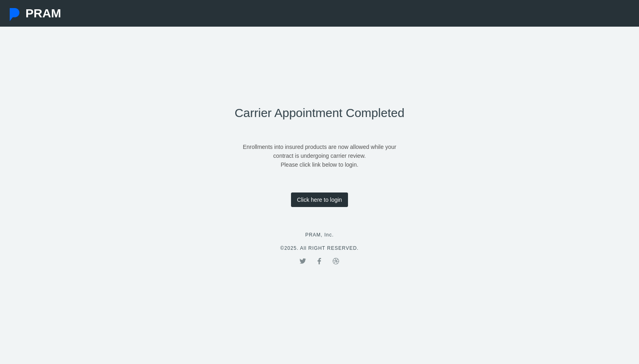  Describe the element at coordinates (319, 200) in the screenshot. I see `a: Click here to login` at that location.